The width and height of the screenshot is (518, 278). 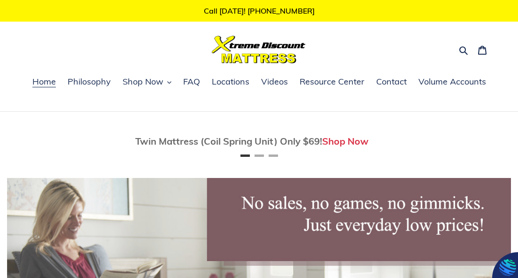 I want to click on a: Locations, so click(x=230, y=82).